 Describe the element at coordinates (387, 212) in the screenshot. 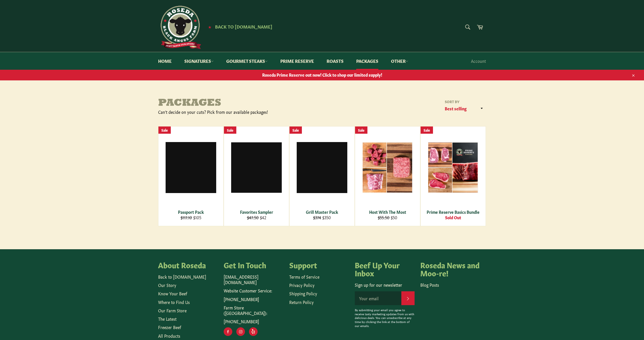

I see `div: Host With The Most` at that location.